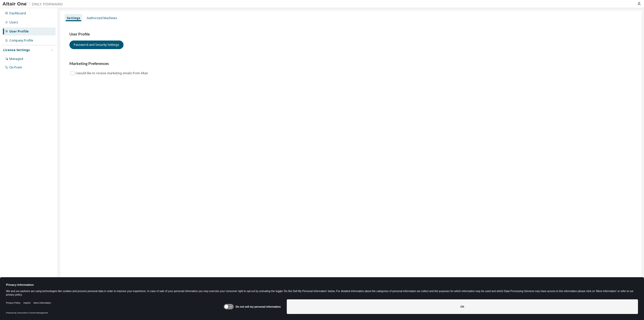  Describe the element at coordinates (16, 59) in the screenshot. I see `div: Managed` at that location.